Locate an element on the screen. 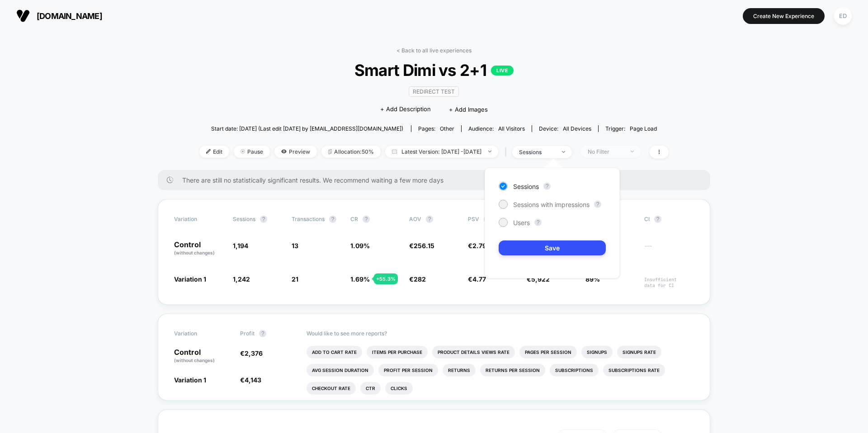 This screenshot has height=433, width=868. span: all devices is located at coordinates (577, 128).